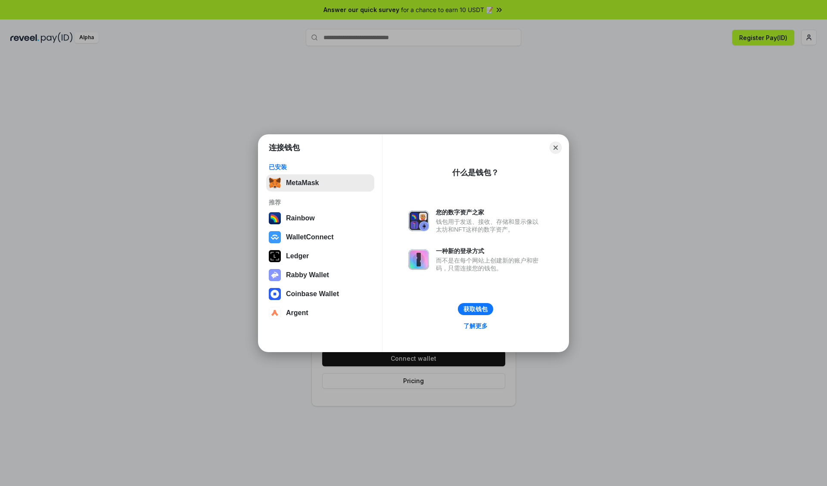  What do you see at coordinates (275, 183) in the screenshot?
I see `img: svg+xml,%3Csvg%20fill%3D%22none%22%20height%3D%2233%22%20viewBox%3D%220%200%2035%2033%22%20width%...` at bounding box center [275, 183].